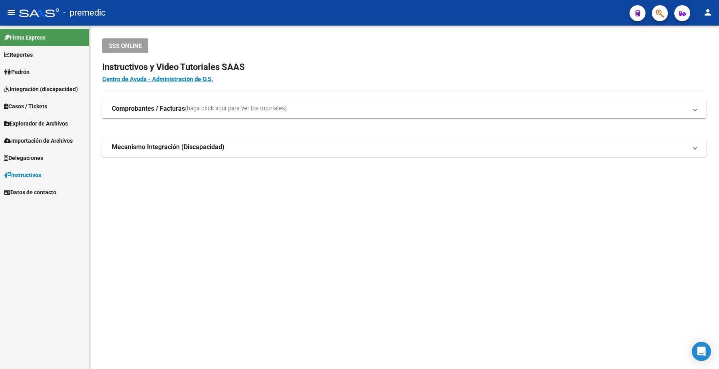 This screenshot has height=369, width=719. Describe the element at coordinates (125, 46) in the screenshot. I see `span: SSS ONLINE` at that location.